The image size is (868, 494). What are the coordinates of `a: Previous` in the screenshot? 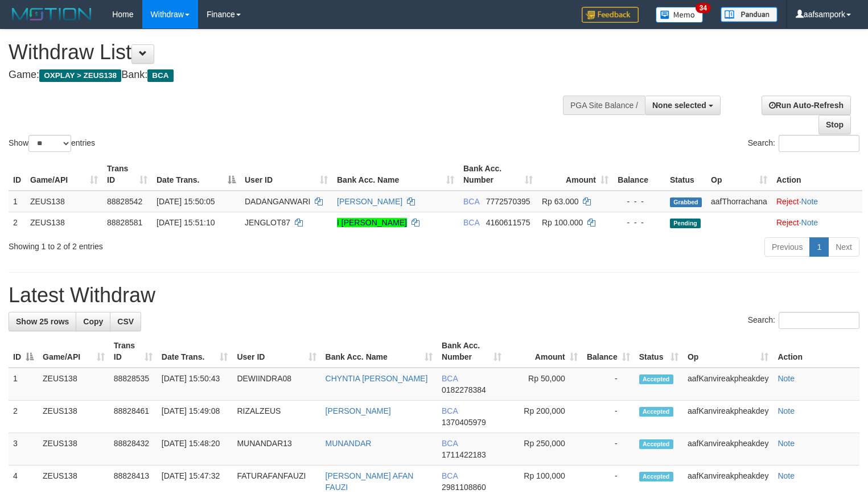 It's located at (787, 247).